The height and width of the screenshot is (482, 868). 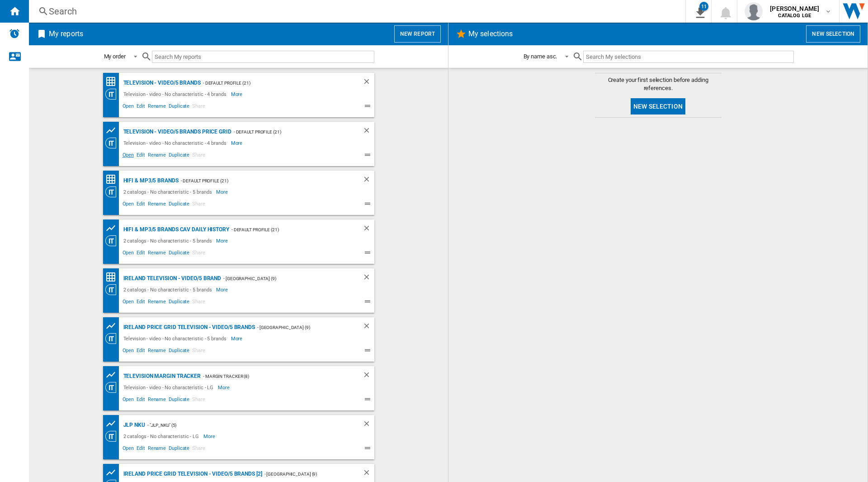 I want to click on div: JLP NKU, so click(x=133, y=425).